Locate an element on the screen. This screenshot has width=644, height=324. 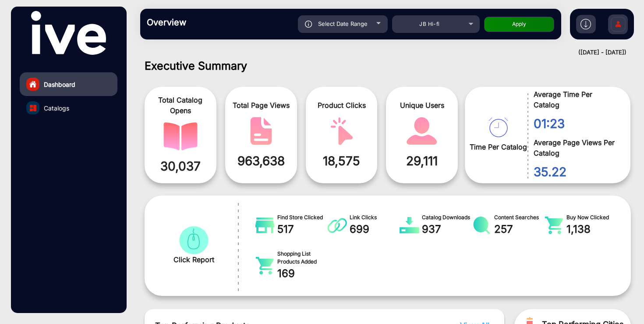
span: 937 is located at coordinates (447, 229).